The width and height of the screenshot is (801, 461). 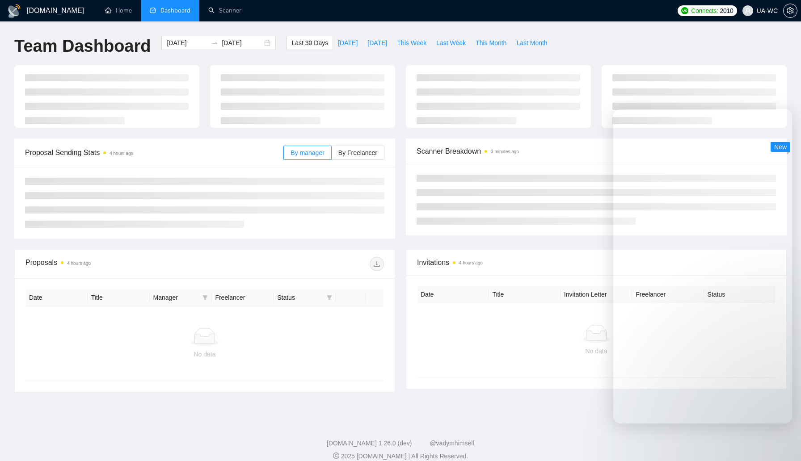 I want to click on th: Freelancer, so click(x=242, y=298).